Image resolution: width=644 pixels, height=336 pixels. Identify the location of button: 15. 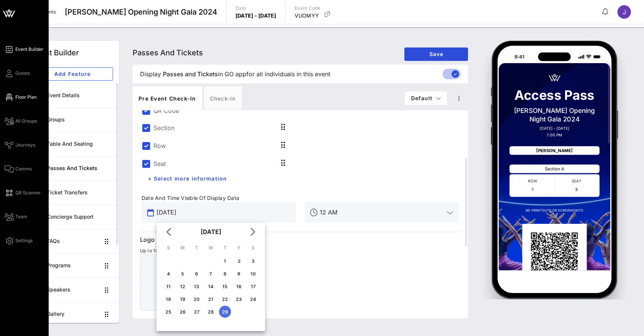
(225, 287).